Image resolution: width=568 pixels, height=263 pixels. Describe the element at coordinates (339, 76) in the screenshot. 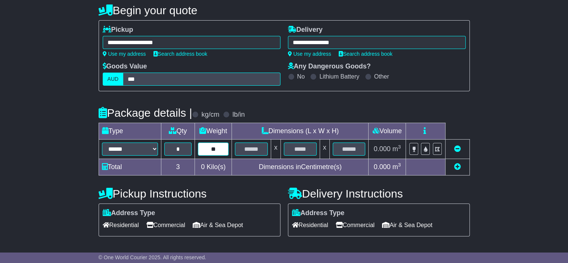

I see `label: Lithium Battery` at that location.